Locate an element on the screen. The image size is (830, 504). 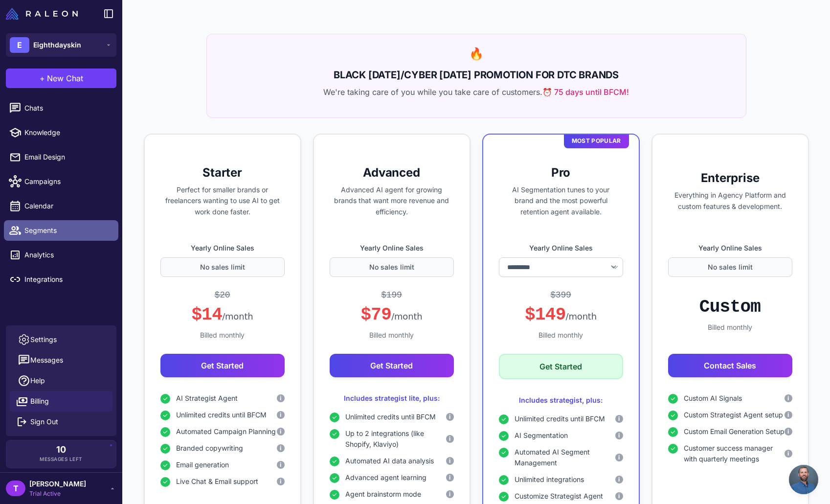
p: Perfect for smaller brands or freelancers wanting to use AI to get work done faster. is located at coordinates (222, 201).